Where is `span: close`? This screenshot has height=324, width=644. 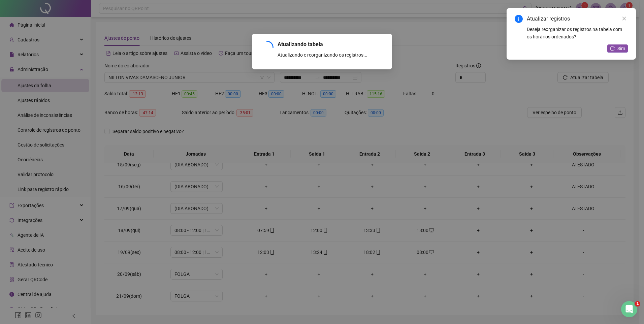 span: close is located at coordinates (624, 19).